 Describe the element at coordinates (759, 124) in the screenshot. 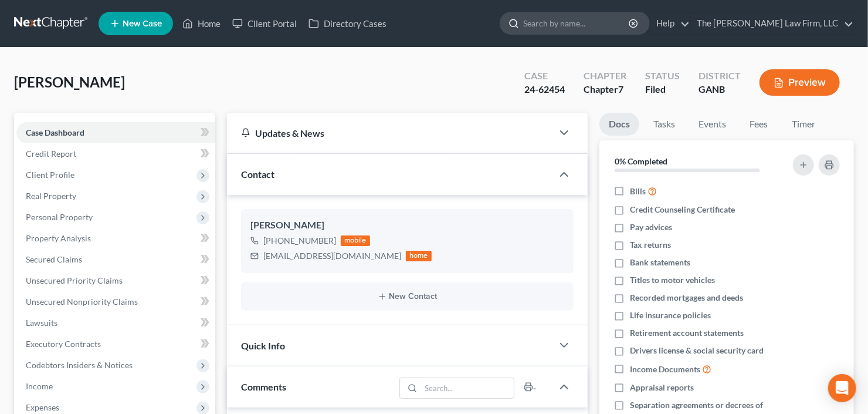

I see `a: Fees` at that location.